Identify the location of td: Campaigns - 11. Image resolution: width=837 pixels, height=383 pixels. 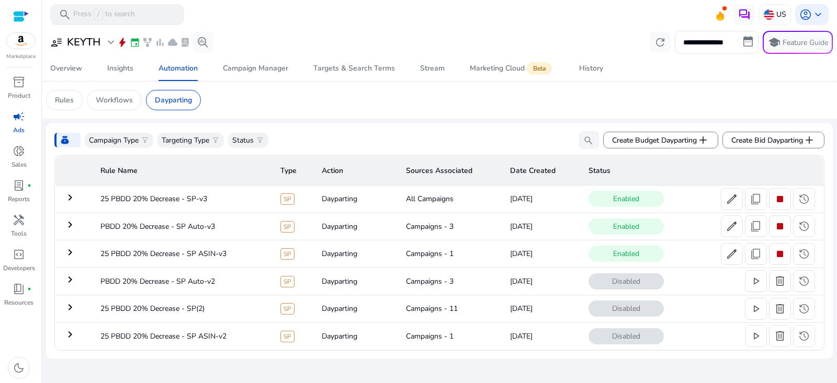
(450, 309).